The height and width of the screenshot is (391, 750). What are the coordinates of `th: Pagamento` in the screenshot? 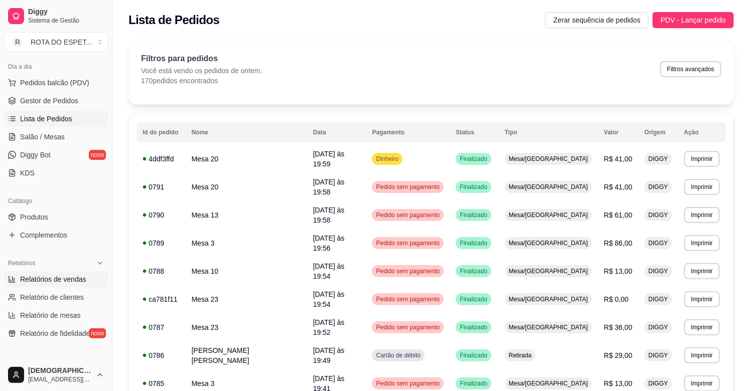 It's located at (407, 132).